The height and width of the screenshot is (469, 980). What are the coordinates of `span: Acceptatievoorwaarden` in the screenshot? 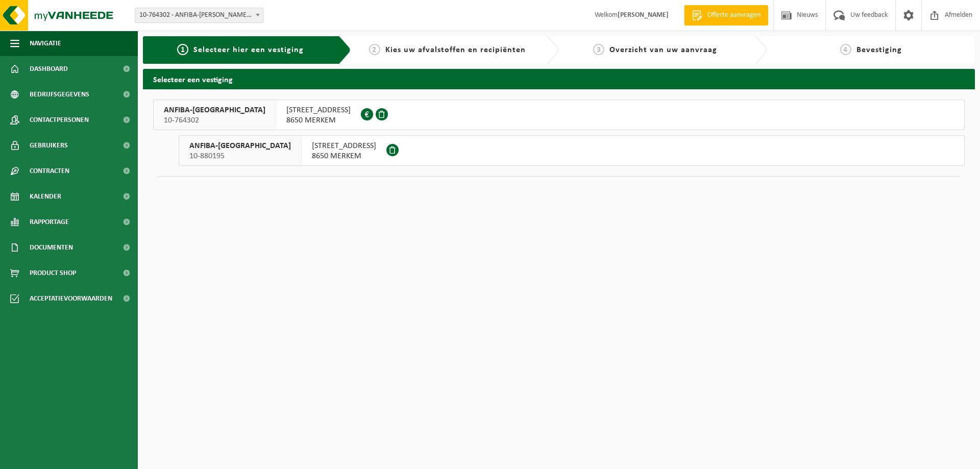 It's located at (71, 298).